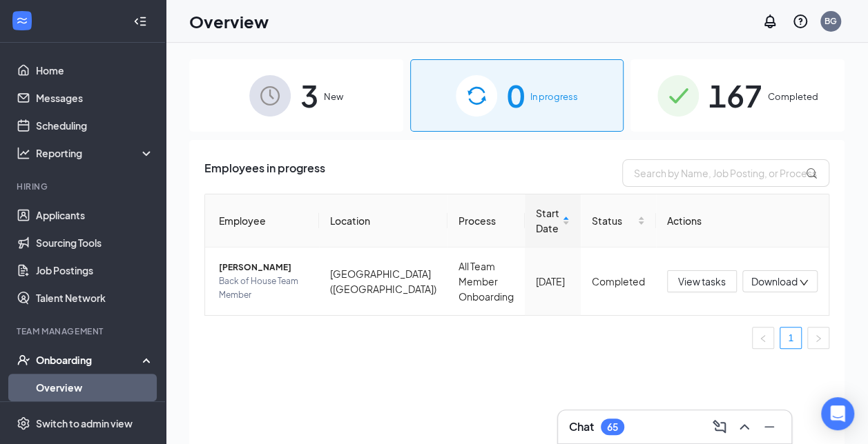 Image resolution: width=868 pixels, height=444 pixels. Describe the element at coordinates (333, 97) in the screenshot. I see `span: New` at that location.